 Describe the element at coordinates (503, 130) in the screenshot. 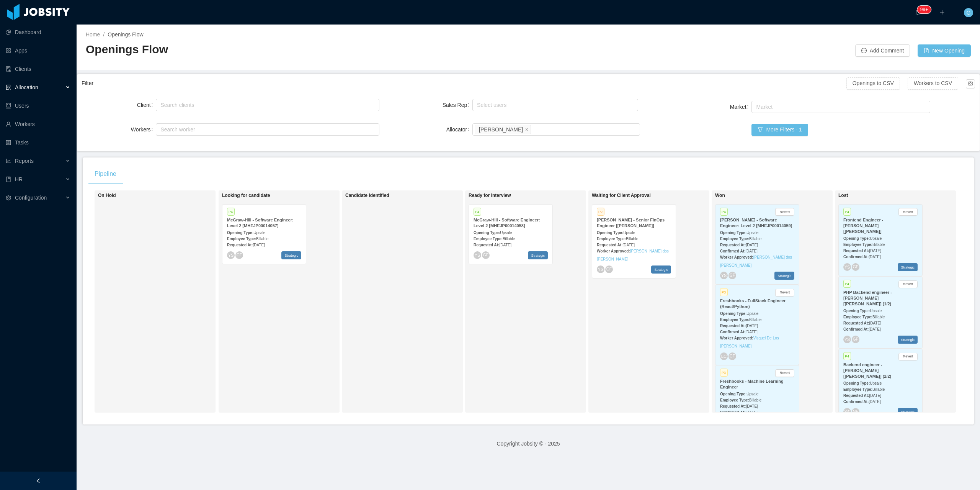

I see `li: Guido Fernandez` at that location.